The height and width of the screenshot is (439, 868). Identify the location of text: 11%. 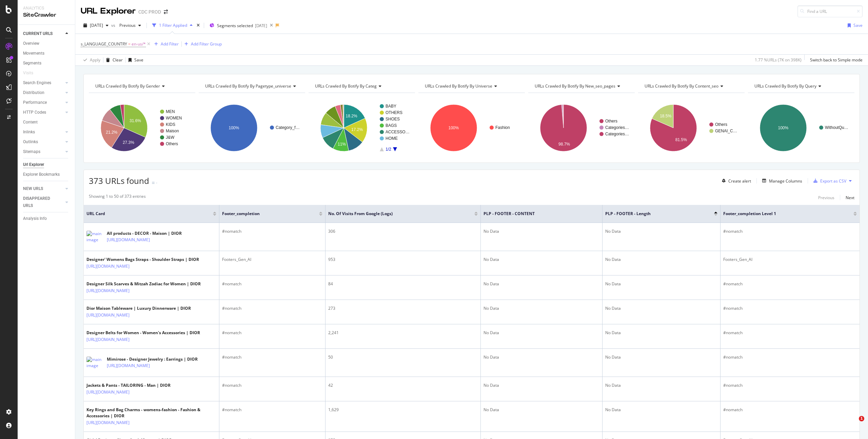
(342, 145).